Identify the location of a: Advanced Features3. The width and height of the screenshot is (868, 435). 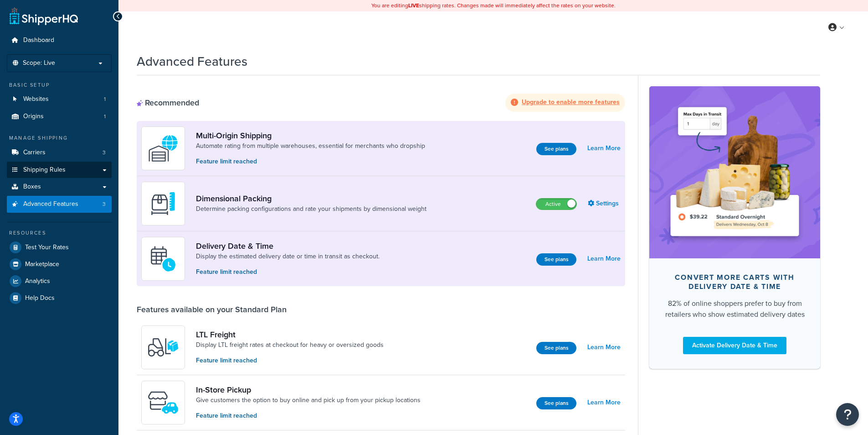
(60, 204).